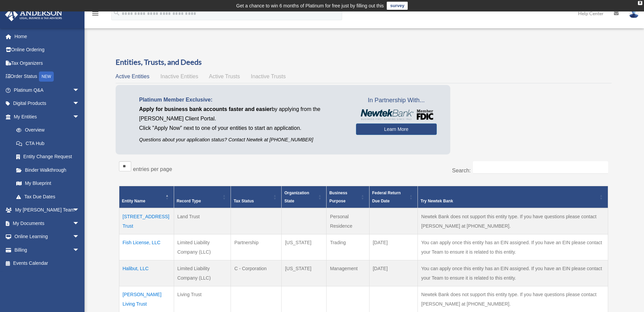 Image resolution: width=644 pixels, height=312 pixels. What do you see at coordinates (179, 76) in the screenshot?
I see `span: Inactive Entities` at bounding box center [179, 76].